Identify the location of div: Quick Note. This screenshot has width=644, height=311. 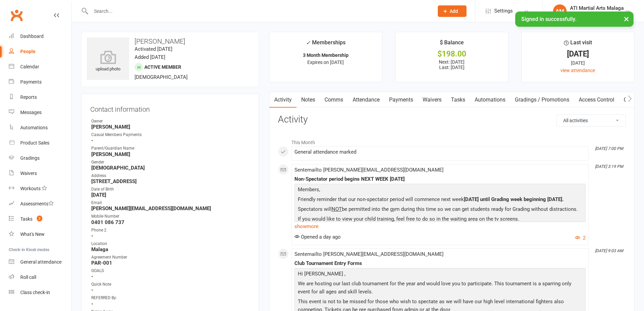
(171, 284).